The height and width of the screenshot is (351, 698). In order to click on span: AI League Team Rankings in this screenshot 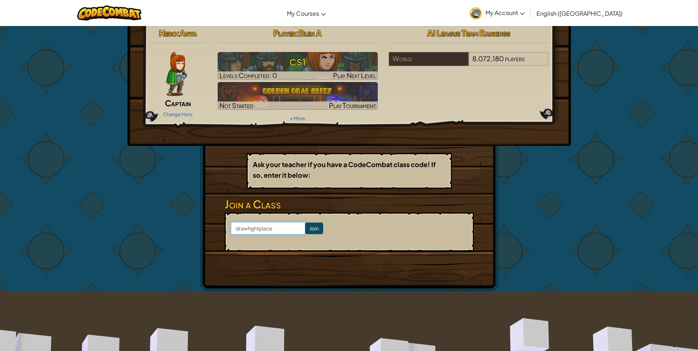, I will do `click(469, 33)`.